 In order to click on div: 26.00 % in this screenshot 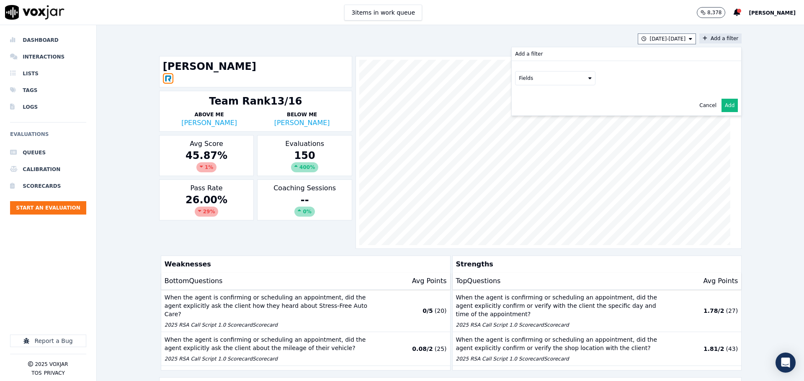, I will do `click(206, 205)`.